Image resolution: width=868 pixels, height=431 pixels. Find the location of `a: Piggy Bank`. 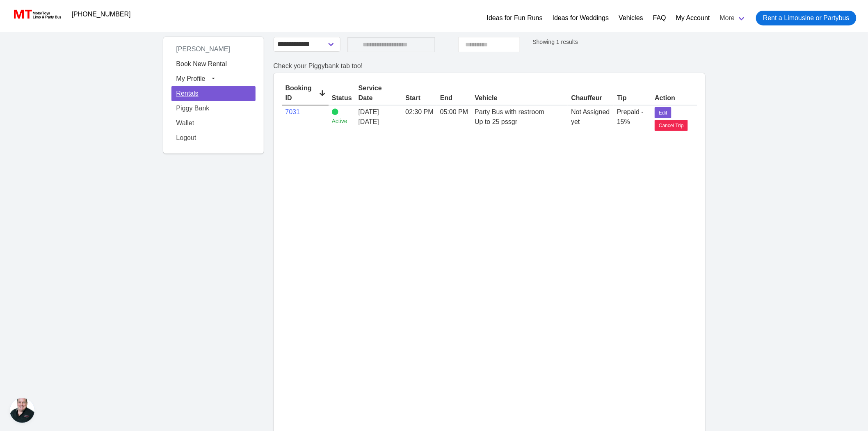

a: Piggy Bank is located at coordinates (213, 108).